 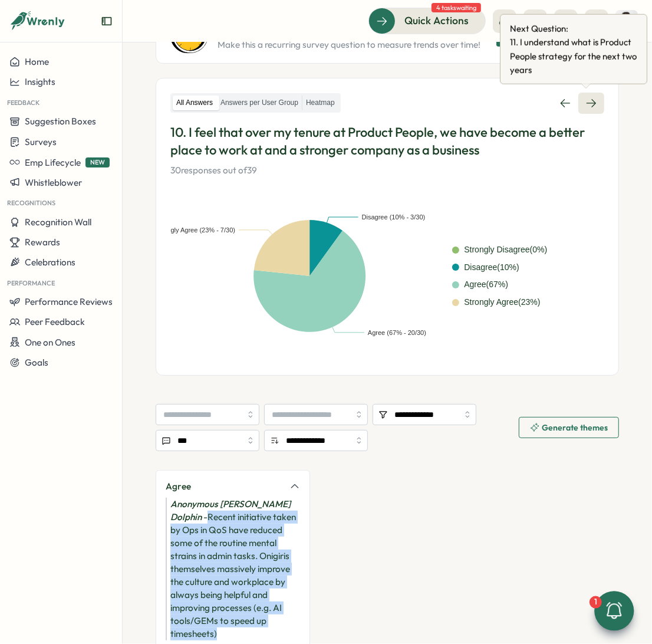 What do you see at coordinates (626, 21) in the screenshot?
I see `img: Kelly Rosa` at bounding box center [626, 21].